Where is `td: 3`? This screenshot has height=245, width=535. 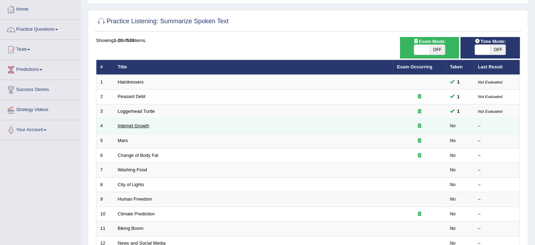 td: 3 is located at coordinates (105, 111).